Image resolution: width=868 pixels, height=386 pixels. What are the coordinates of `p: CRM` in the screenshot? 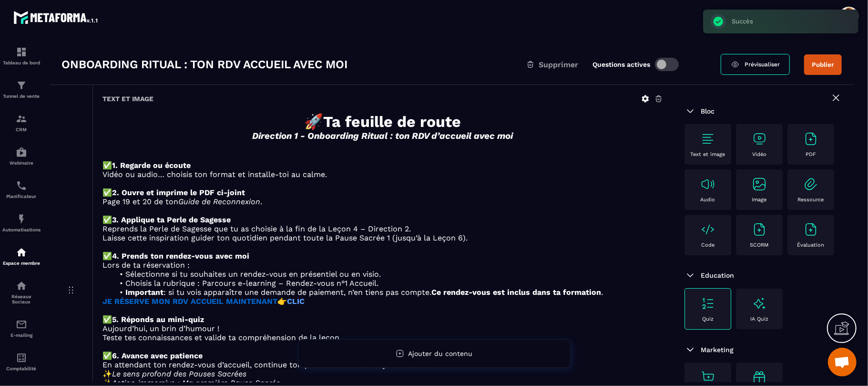 It's located at (21, 129).